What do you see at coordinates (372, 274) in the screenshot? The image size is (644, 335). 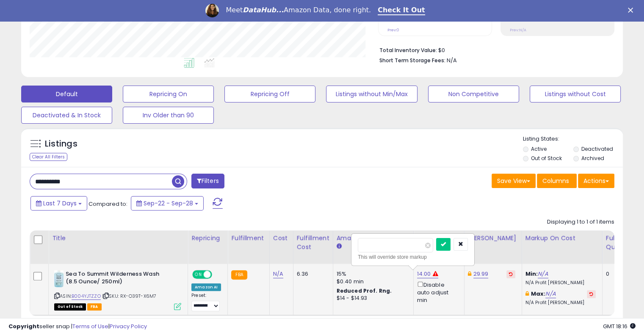 I see `div: 15%` at bounding box center [372, 274].